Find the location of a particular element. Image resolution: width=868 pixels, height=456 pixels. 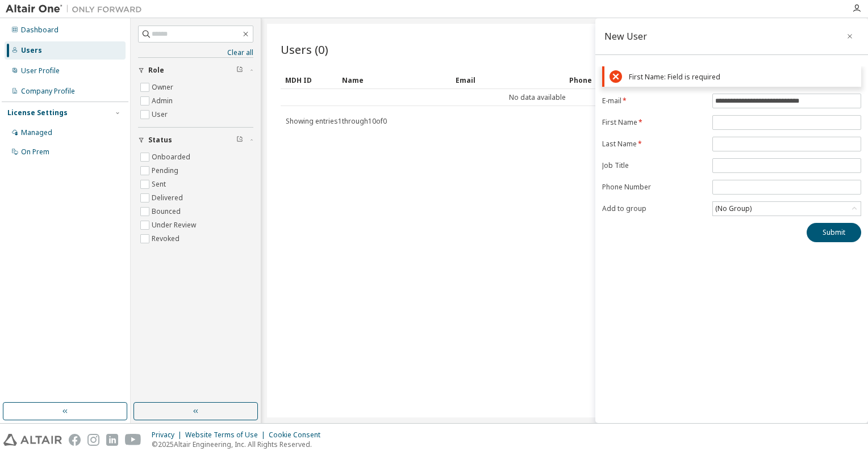

img: Altair One is located at coordinates (76, 9).